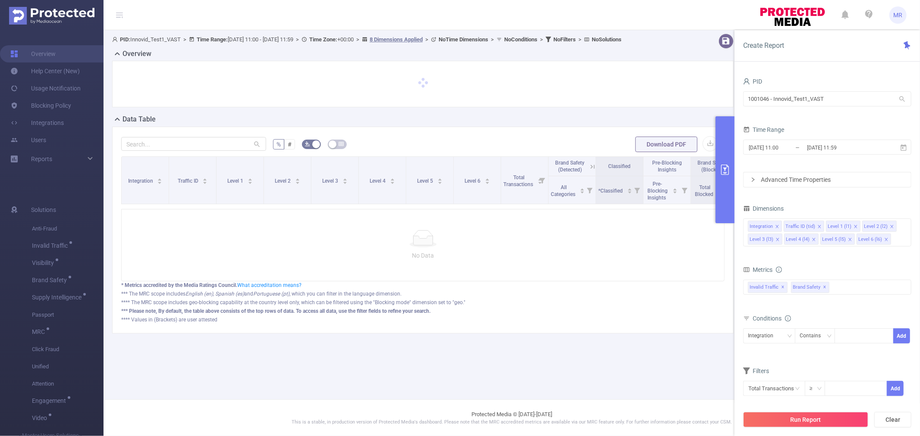 The image size is (920, 436). What do you see at coordinates (44, 210) in the screenshot?
I see `span: Solutions` at bounding box center [44, 210].